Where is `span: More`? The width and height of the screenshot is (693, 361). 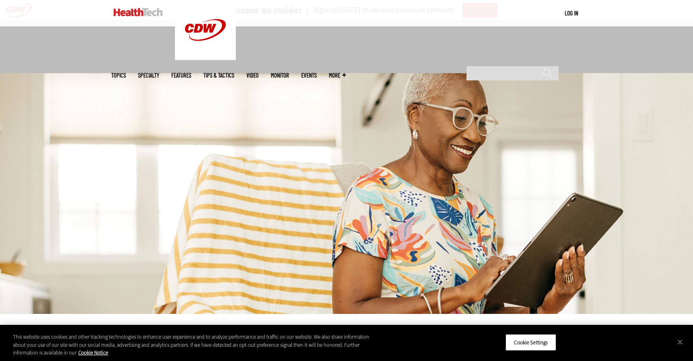
span: More is located at coordinates (337, 75).